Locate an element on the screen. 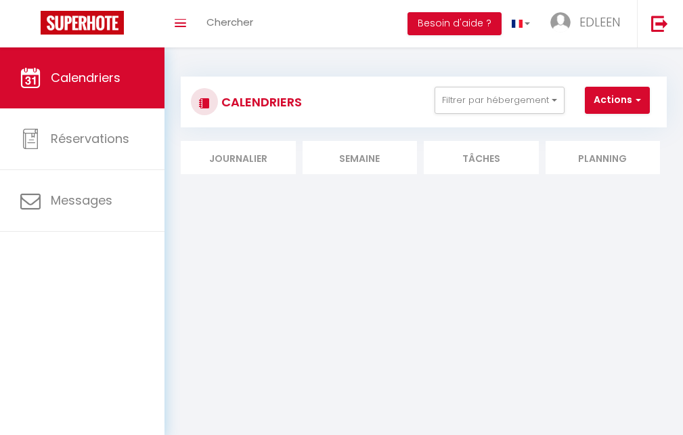 The width and height of the screenshot is (683, 435). span: Chercher is located at coordinates (230, 22).